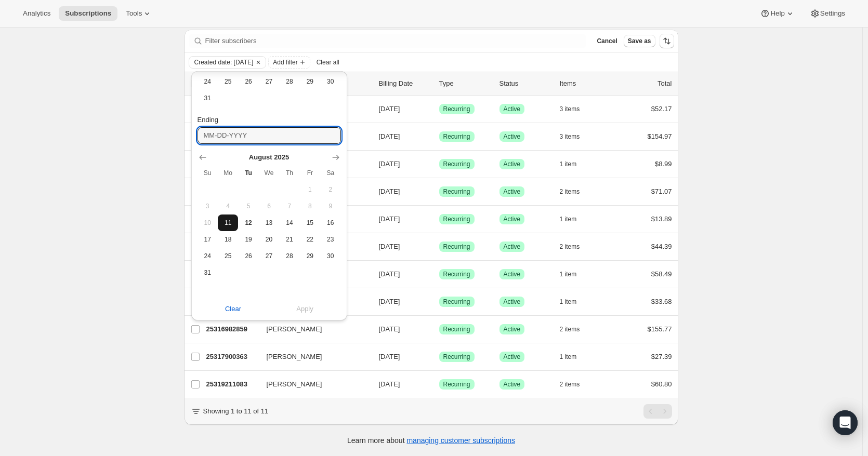 The width and height of the screenshot is (868, 456). I want to click on p: Total, so click(664, 84).